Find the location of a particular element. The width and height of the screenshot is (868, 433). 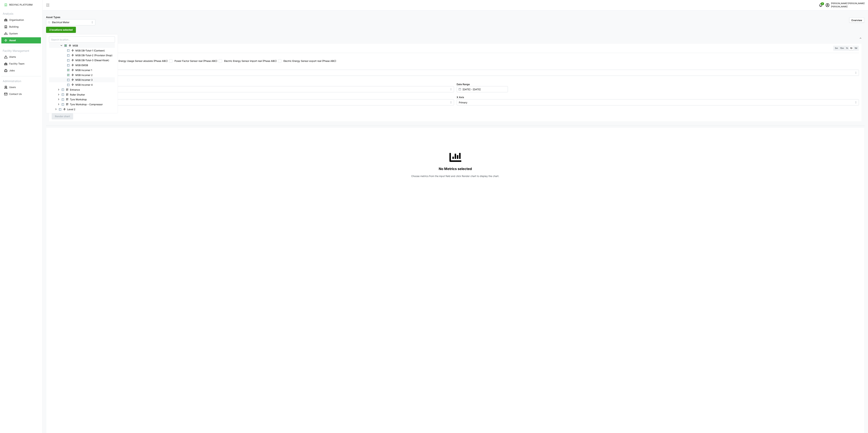

span: Select Tyre Workshop - Compressor is located at coordinates (63, 104).